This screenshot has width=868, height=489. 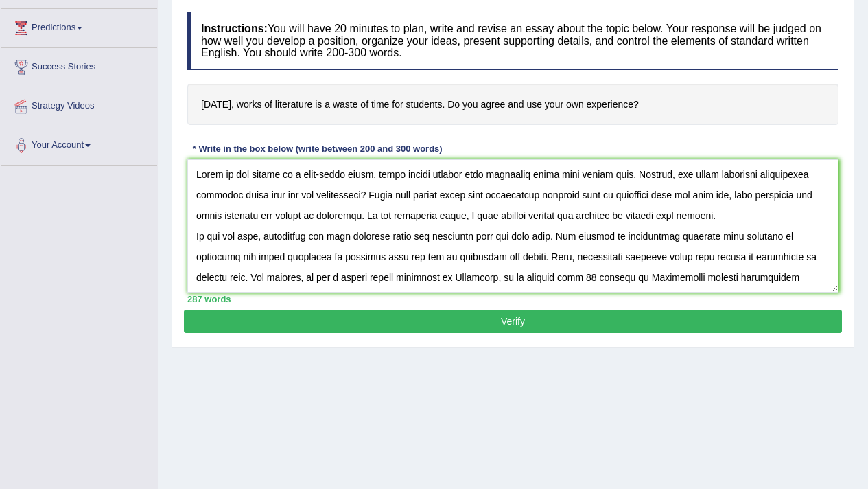 I want to click on h4: You will have 20 minutes to plan, write and revise an essay about the topic below. Your response ..., so click(x=513, y=40).